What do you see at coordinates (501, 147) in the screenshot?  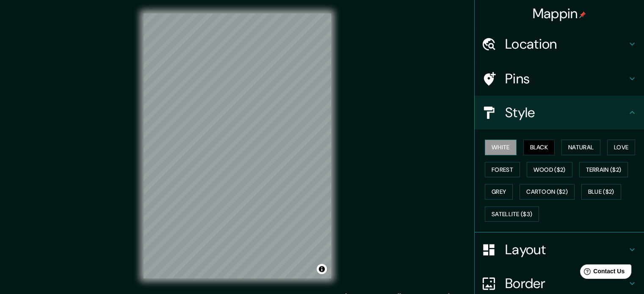 I see `button: White` at bounding box center [501, 147].